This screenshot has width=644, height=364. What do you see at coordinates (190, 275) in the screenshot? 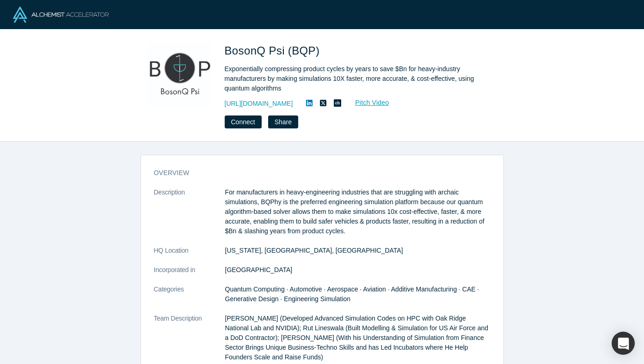
I see `dt: Incorporated in` at bounding box center [190, 275].